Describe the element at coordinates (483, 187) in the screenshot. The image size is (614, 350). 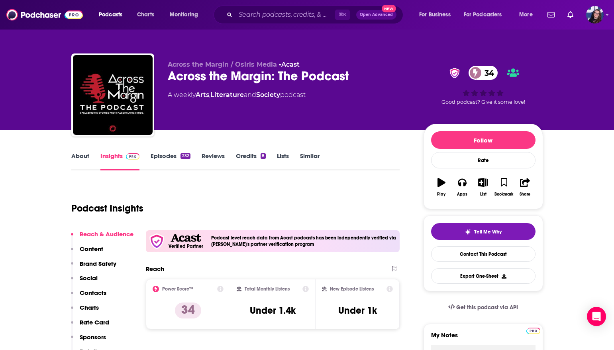
I see `button: List` at that location.